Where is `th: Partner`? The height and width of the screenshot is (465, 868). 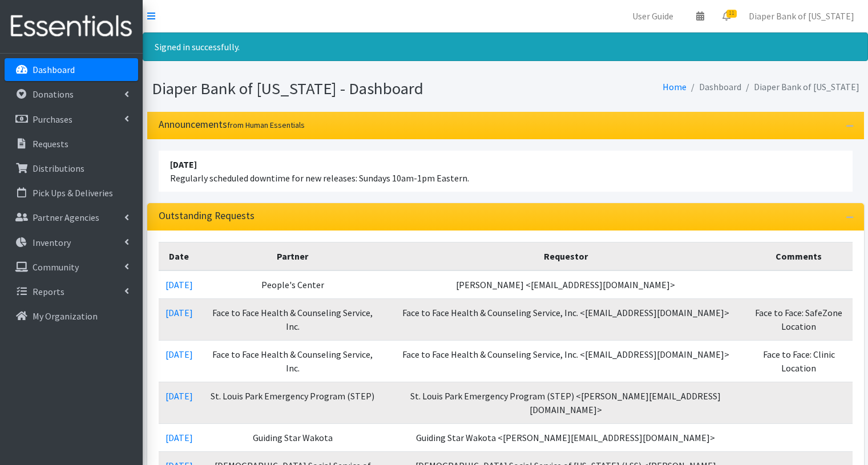
th: Partner is located at coordinates (293, 256).